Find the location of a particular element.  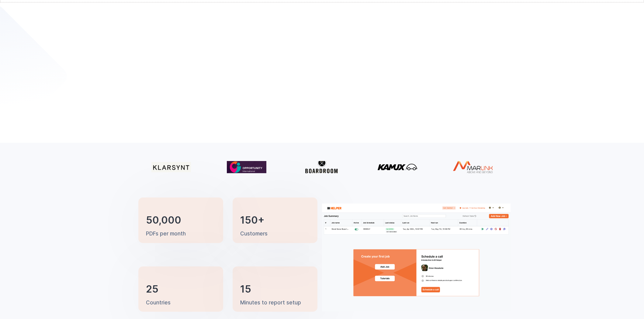

p: Countries is located at coordinates (158, 303).